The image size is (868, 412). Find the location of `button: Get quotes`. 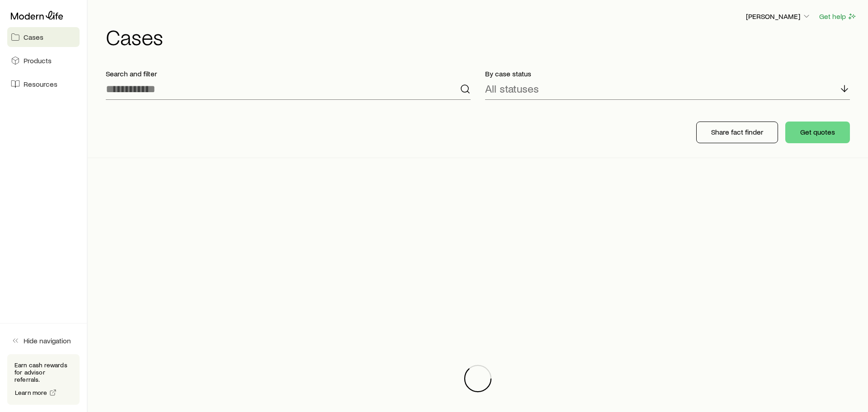

button: Get quotes is located at coordinates (817, 132).